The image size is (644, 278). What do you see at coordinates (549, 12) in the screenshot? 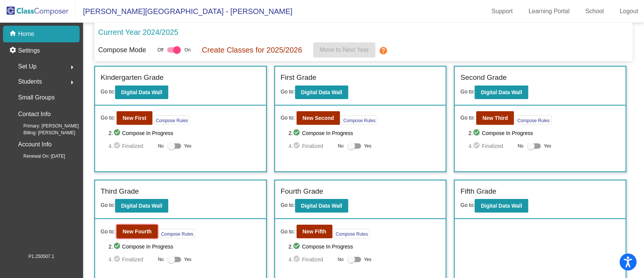
I see `a: Learning Portal` at bounding box center [549, 12].